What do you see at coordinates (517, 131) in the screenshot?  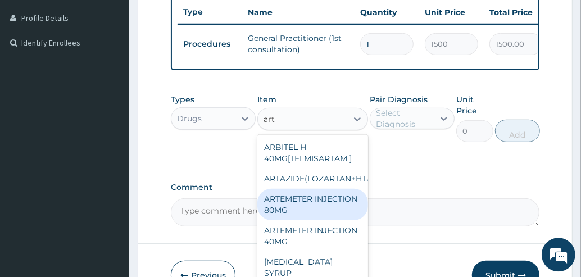 I see `button: Add` at bounding box center [517, 131].